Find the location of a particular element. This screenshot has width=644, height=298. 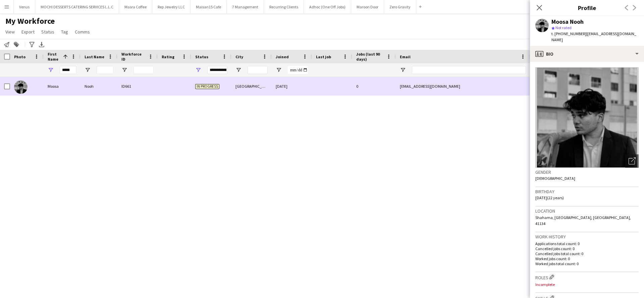

h3: Profile is located at coordinates (587, 8).